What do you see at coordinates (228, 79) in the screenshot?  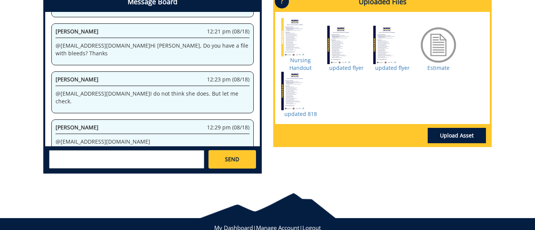 I see `span: 12:23 pm (08/18)` at bounding box center [228, 79].